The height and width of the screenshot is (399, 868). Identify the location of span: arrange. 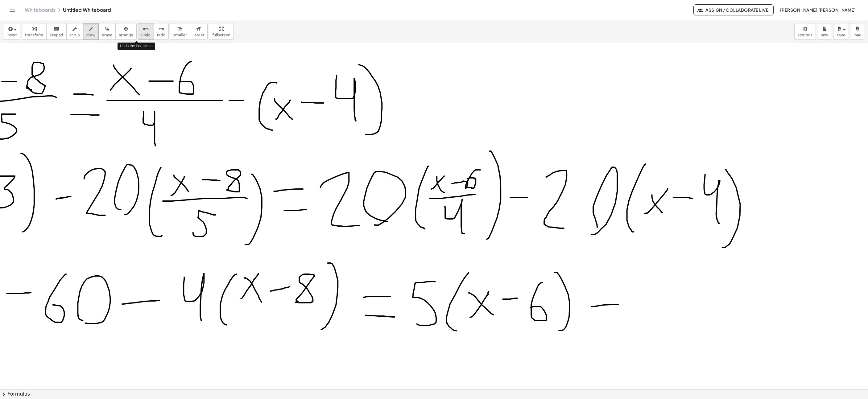
(126, 35).